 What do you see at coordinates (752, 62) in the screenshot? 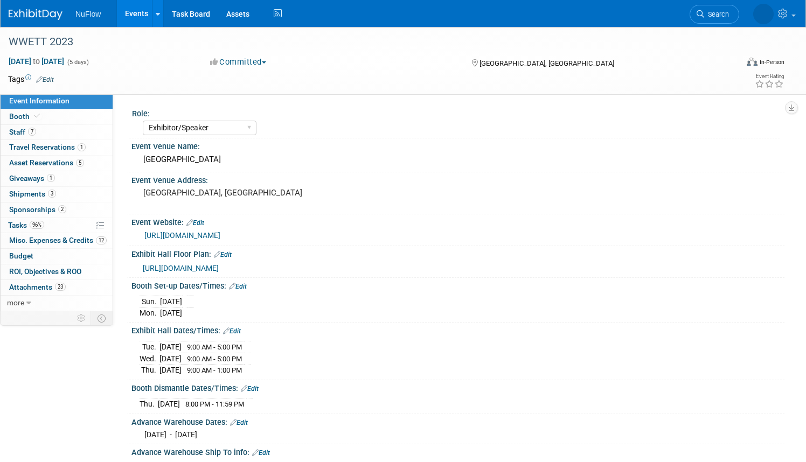
I see `img: Format-Inperson.png` at bounding box center [752, 62].